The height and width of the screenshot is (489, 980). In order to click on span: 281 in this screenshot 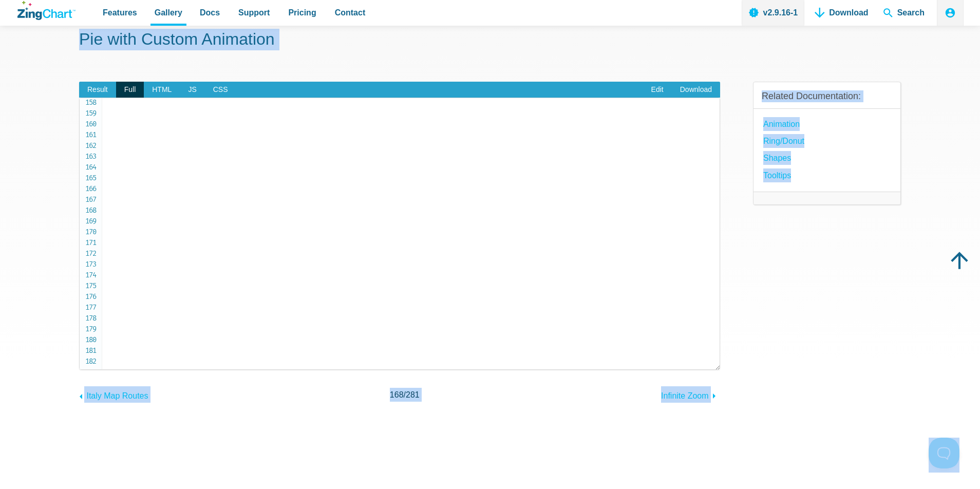, I will do `click(412, 395)`.